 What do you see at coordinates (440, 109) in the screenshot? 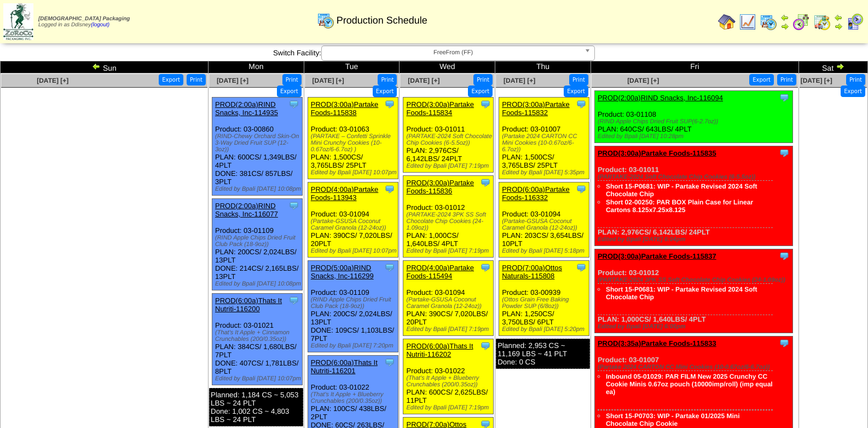
I see `a: PROD(3:00a)Partake Foods-115834` at bounding box center [440, 109].